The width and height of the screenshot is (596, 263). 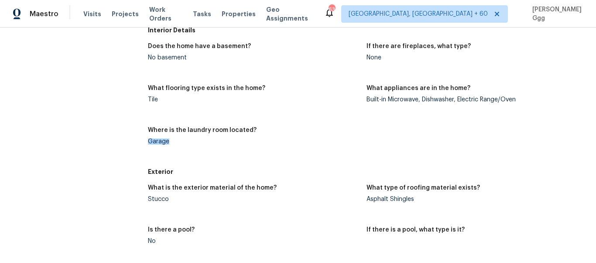 What do you see at coordinates (254, 99) in the screenshot?
I see `div: Tile` at bounding box center [254, 99].